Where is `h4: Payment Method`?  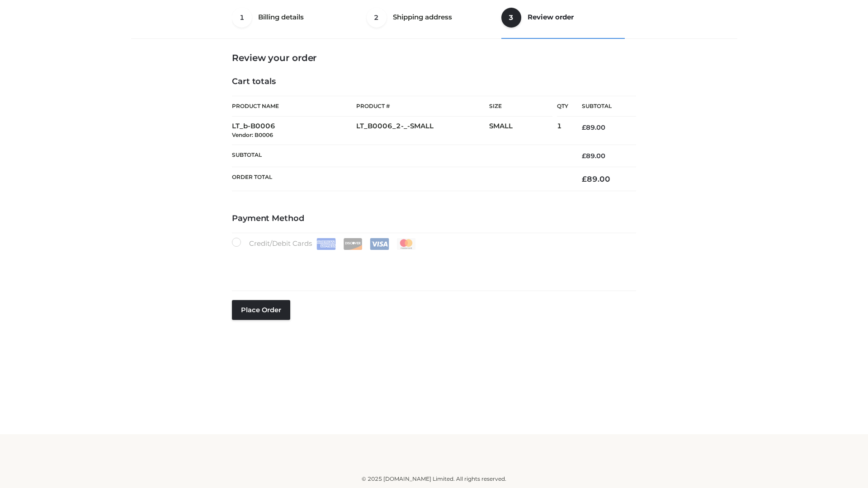
h4: Payment Method is located at coordinates (434, 219).